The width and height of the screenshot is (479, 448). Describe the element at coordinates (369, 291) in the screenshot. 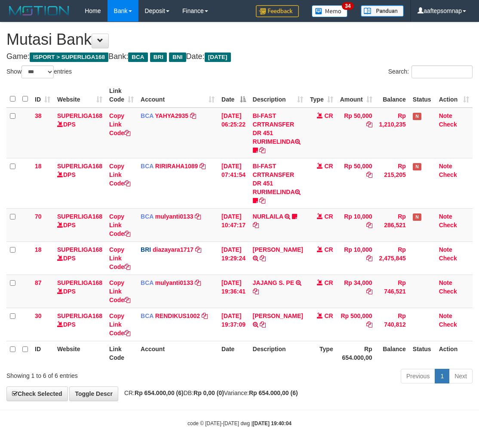

I see `a: Copy Rp 34,000 to clipboard` at that location.